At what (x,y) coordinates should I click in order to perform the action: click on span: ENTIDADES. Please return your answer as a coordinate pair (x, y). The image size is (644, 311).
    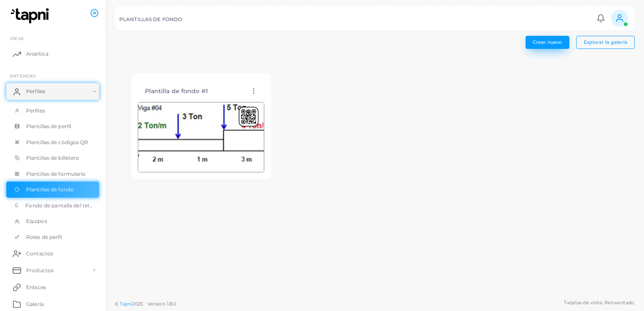
    Looking at the image, I should click on (23, 76).